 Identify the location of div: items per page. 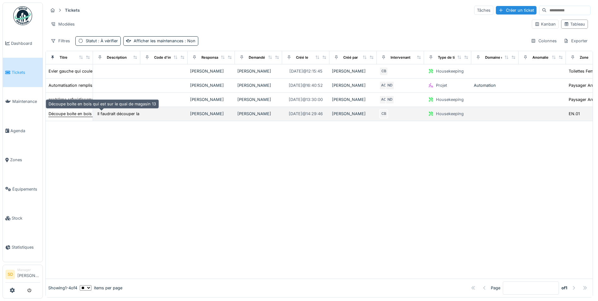
(101, 288).